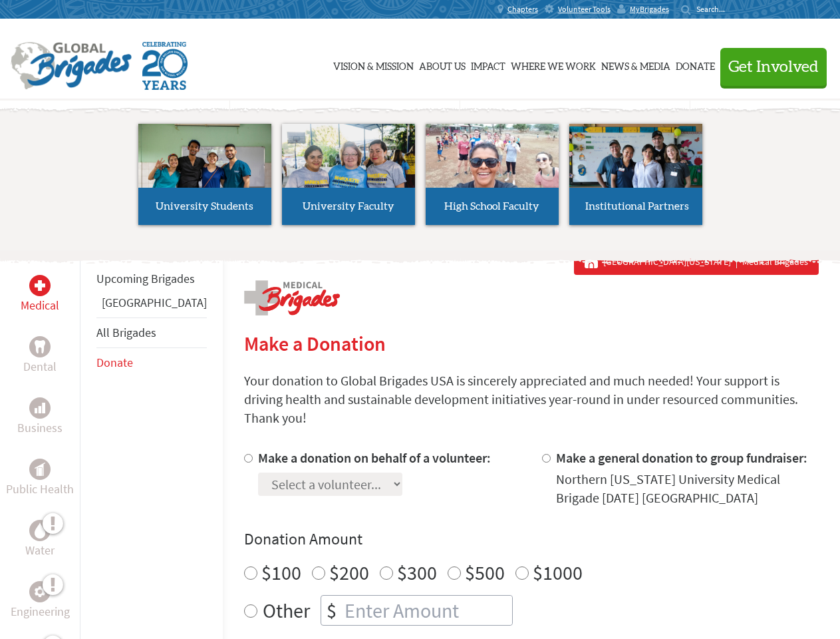 The width and height of the screenshot is (840, 639). I want to click on span: Volunteer Tools, so click(584, 9).